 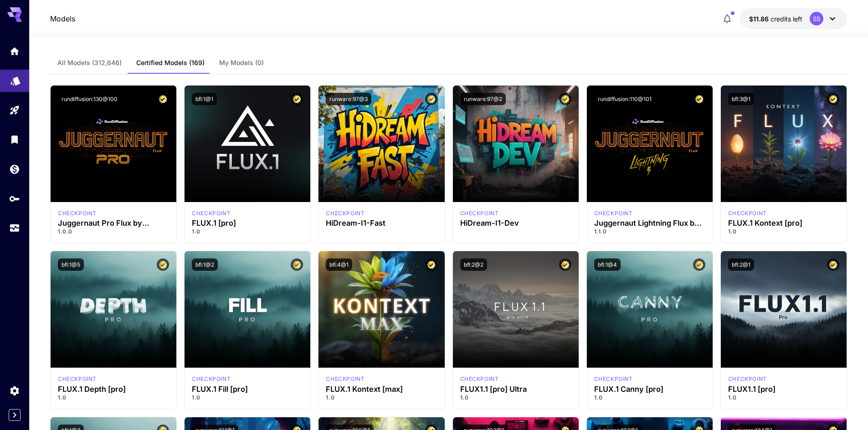 I want to click on div: Expand sidebar, so click(x=15, y=415).